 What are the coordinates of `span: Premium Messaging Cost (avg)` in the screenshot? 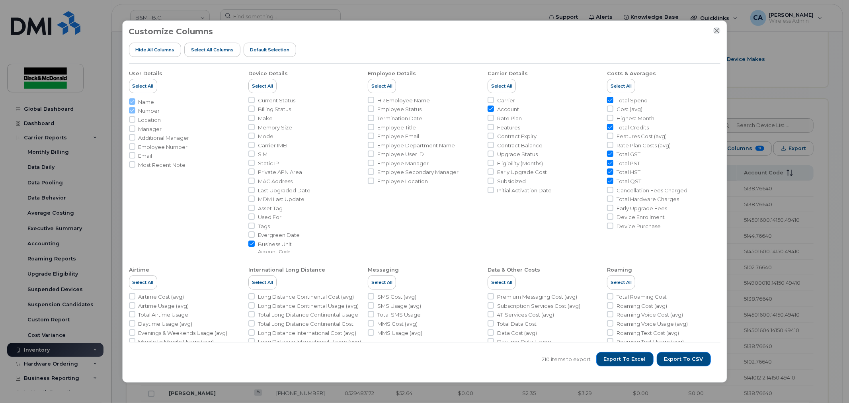 It's located at (537, 297).